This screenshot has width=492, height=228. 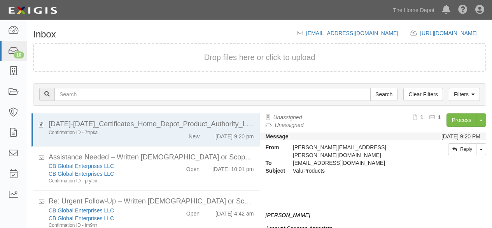 What do you see at coordinates (194, 135) in the screenshot?
I see `div: New` at bounding box center [194, 135].